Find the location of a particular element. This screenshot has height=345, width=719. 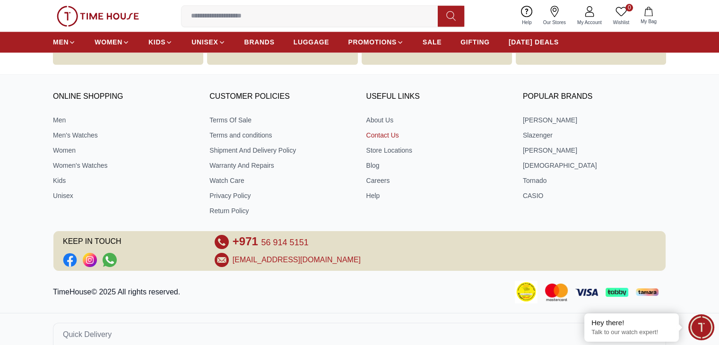

a: Women's Watches is located at coordinates (124, 165).